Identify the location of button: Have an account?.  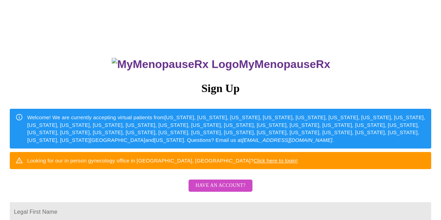
(220, 186).